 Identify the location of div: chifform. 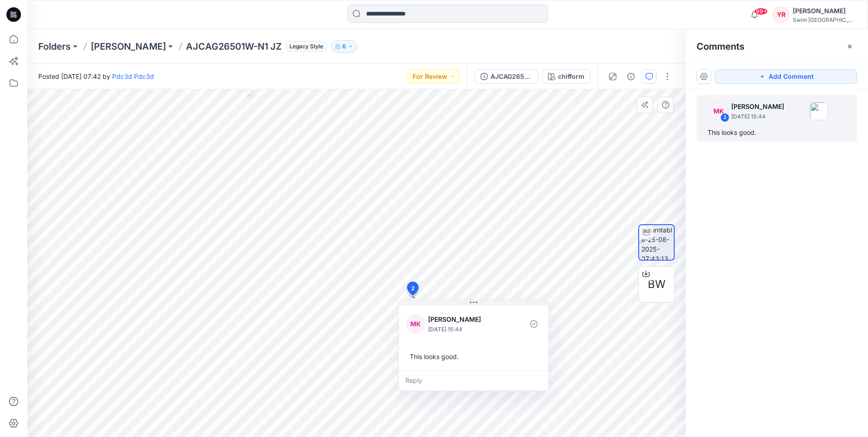
(571, 76).